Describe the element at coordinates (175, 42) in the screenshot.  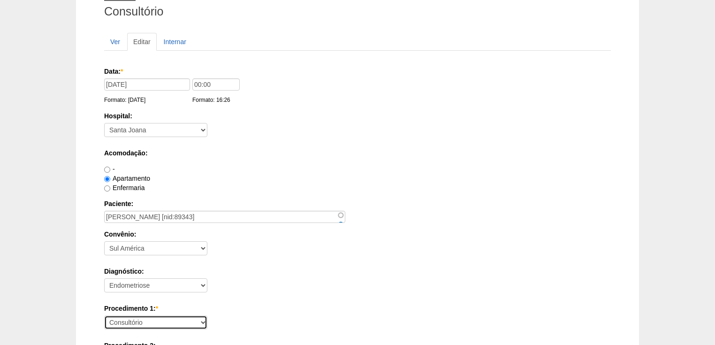
I see `a: Internar` at that location.